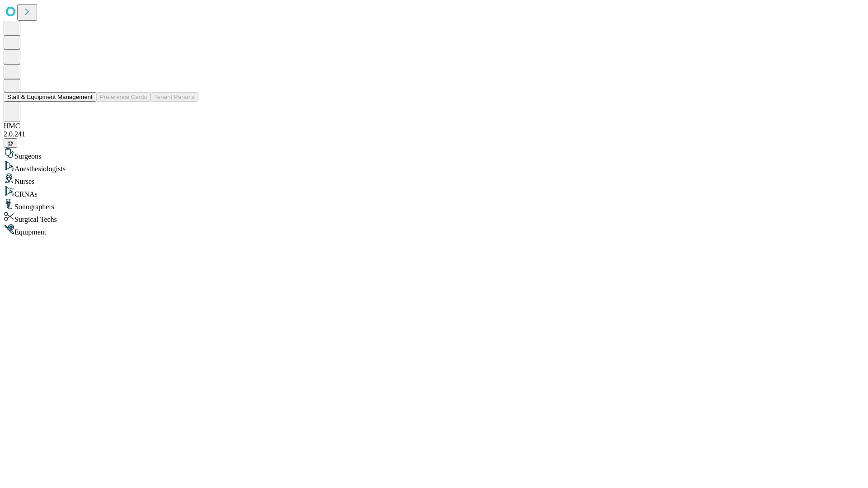 This screenshot has width=868, height=488. Describe the element at coordinates (175, 97) in the screenshot. I see `button: Tenant Params` at that location.